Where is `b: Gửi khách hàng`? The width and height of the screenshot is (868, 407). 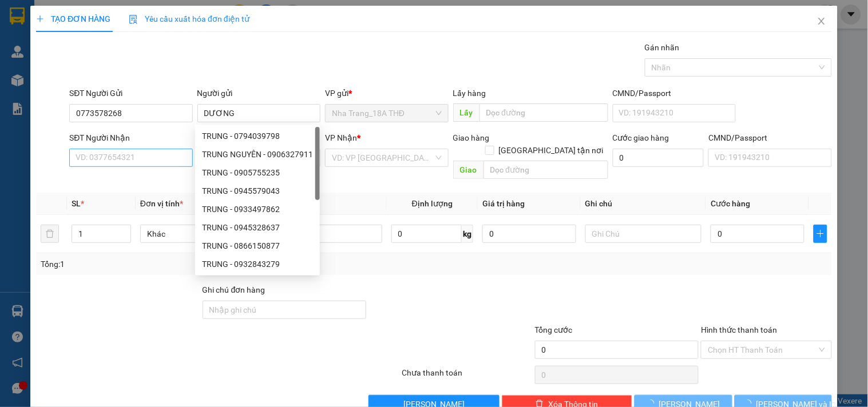 b: Gửi khách hàng is located at coordinates (92, 43).